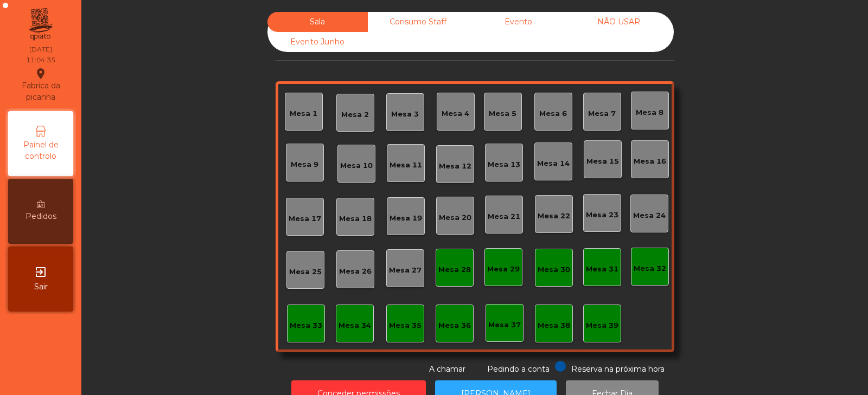  Describe the element at coordinates (650, 269) in the screenshot. I see `div: Mesa 32` at that location.